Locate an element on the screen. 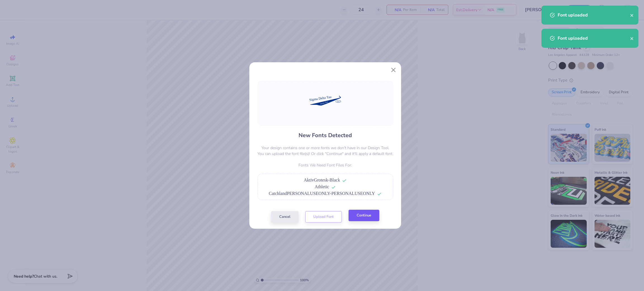 Image resolution: width=644 pixels, height=291 pixels. h4: New Fonts Detected is located at coordinates (325, 135).